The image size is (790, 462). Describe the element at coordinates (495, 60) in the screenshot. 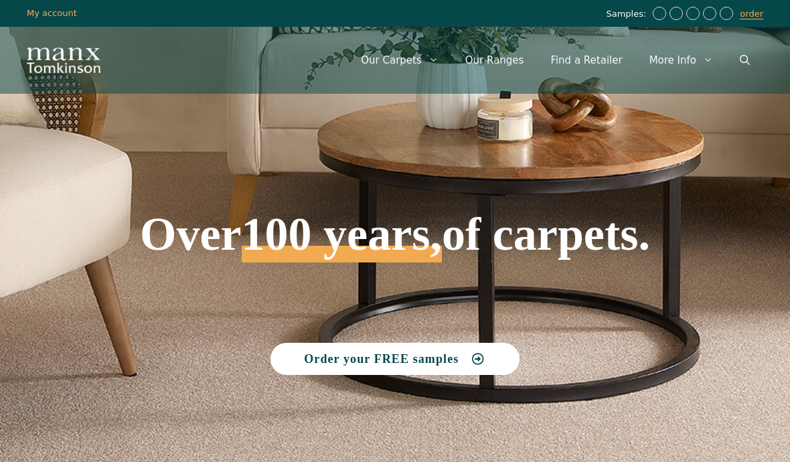

I see `a: Our Ranges` at that location.